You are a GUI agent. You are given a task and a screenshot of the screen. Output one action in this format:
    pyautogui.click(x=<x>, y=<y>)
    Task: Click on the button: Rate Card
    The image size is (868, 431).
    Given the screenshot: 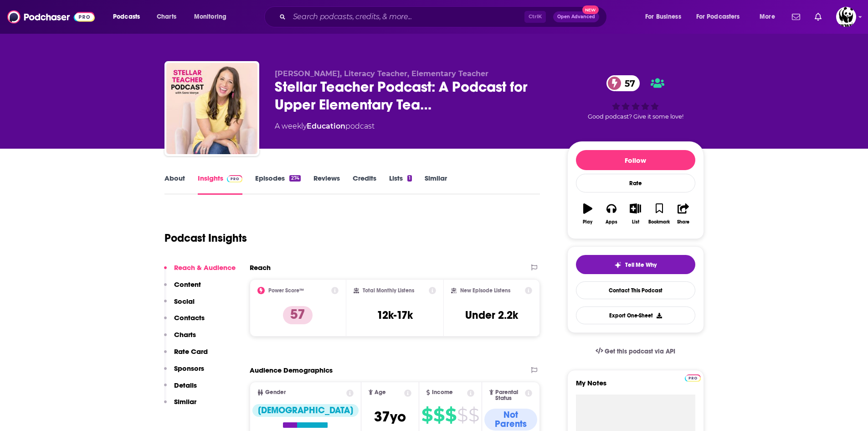 What is the action you would take?
    pyautogui.click(x=186, y=355)
    